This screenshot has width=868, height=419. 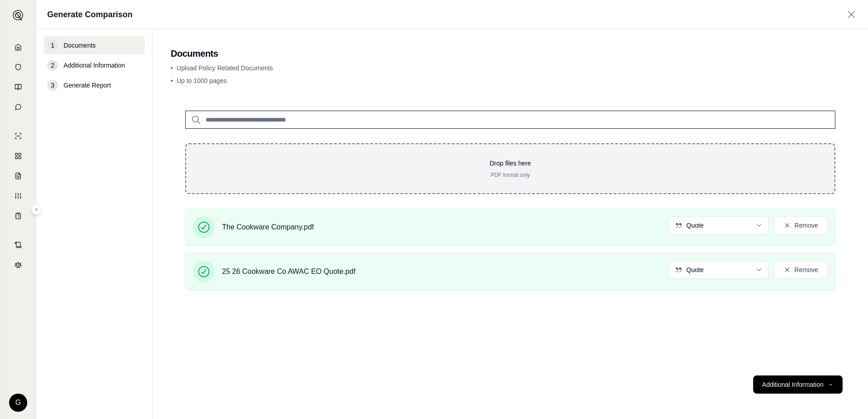 I want to click on div: 2, so click(x=53, y=65).